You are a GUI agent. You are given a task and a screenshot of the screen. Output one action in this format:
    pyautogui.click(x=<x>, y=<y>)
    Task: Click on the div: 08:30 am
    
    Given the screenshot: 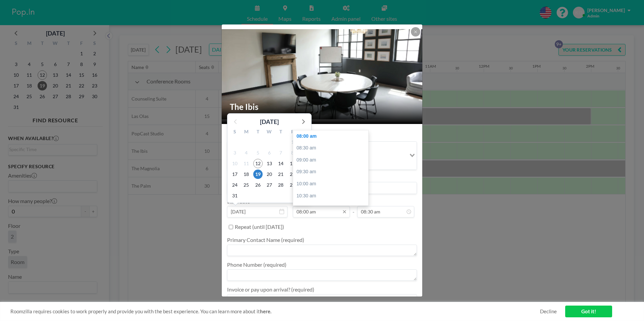 What is the action you would take?
    pyautogui.click(x=331, y=148)
    